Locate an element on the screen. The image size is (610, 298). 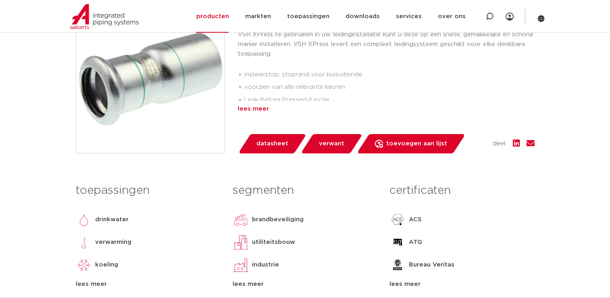
img: ACS is located at coordinates (398, 219).